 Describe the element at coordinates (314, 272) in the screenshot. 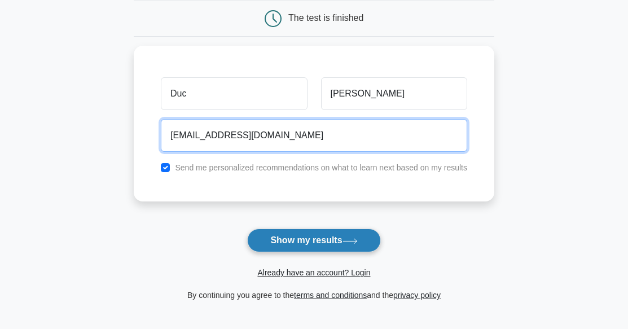

I see `a: Already have an account? Login` at that location.